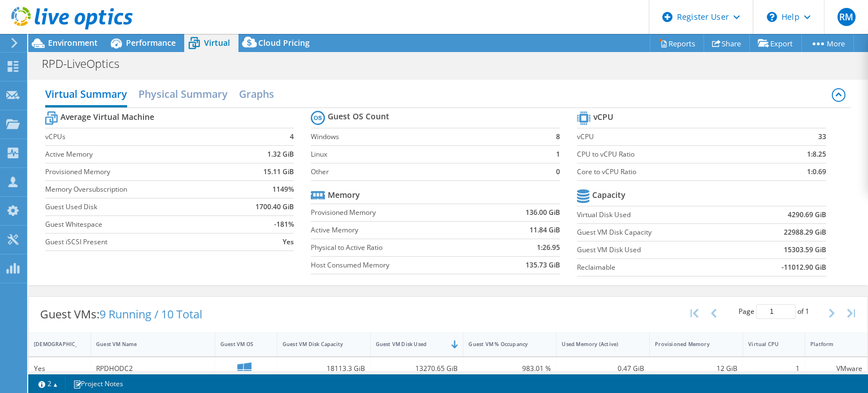 The width and height of the screenshot is (868, 393). I want to click on span: RM, so click(847, 17).